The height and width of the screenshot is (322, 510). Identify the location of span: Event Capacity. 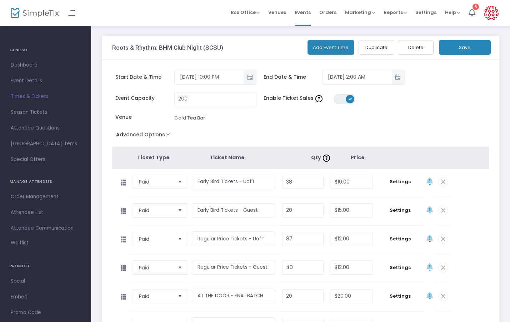
(145, 98).